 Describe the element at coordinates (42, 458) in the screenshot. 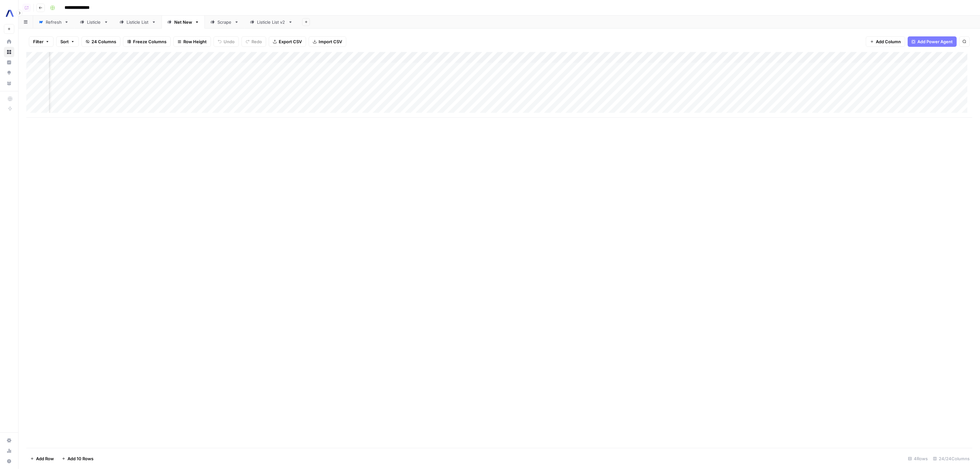

I see `button: Add Row` at that location.